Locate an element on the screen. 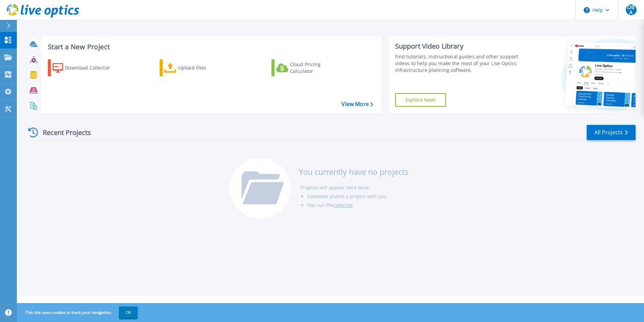  li: You run the is located at coordinates (358, 205).